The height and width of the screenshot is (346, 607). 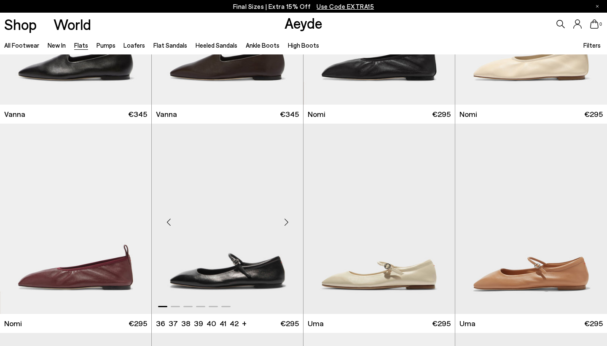 What do you see at coordinates (263, 45) in the screenshot?
I see `a: Ankle Boots` at bounding box center [263, 45].